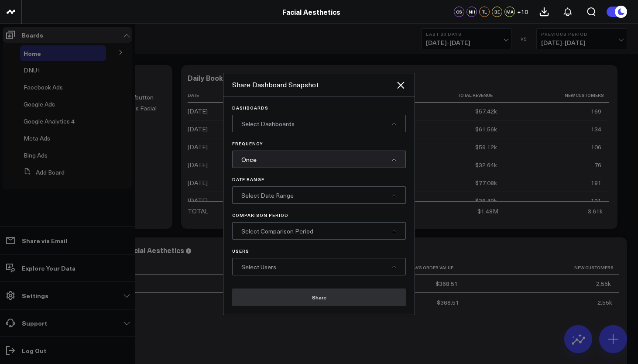  What do you see at coordinates (459, 12) in the screenshot?
I see `div: CS` at bounding box center [459, 12].